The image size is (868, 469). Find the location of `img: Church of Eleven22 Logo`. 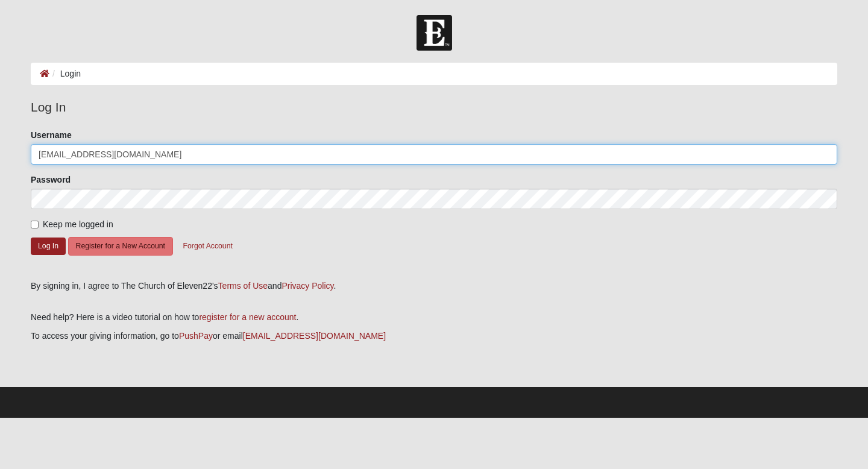

img: Church of Eleven22 Logo is located at coordinates (434, 33).